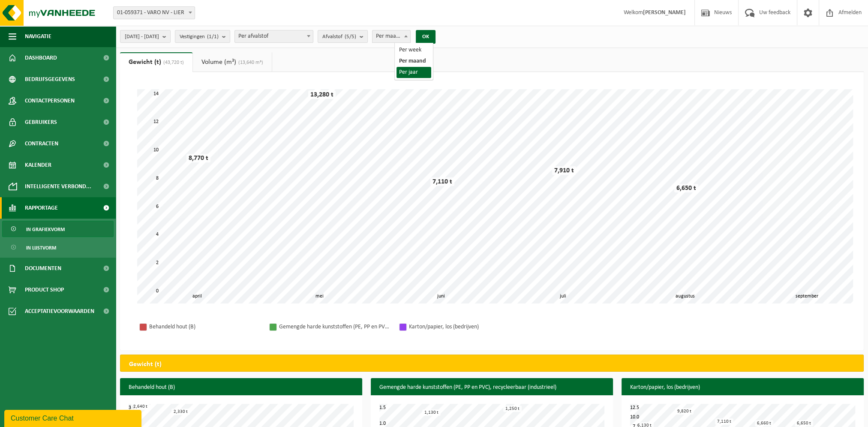 This screenshot has height=427, width=868. Describe the element at coordinates (742, 388) in the screenshot. I see `h3: Karton/papier, los (bedrijven)` at that location.